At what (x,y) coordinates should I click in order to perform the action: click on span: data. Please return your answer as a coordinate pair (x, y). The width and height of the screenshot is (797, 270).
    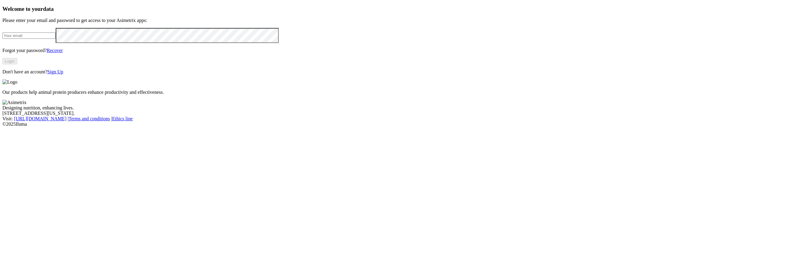
    Looking at the image, I should click on (48, 9).